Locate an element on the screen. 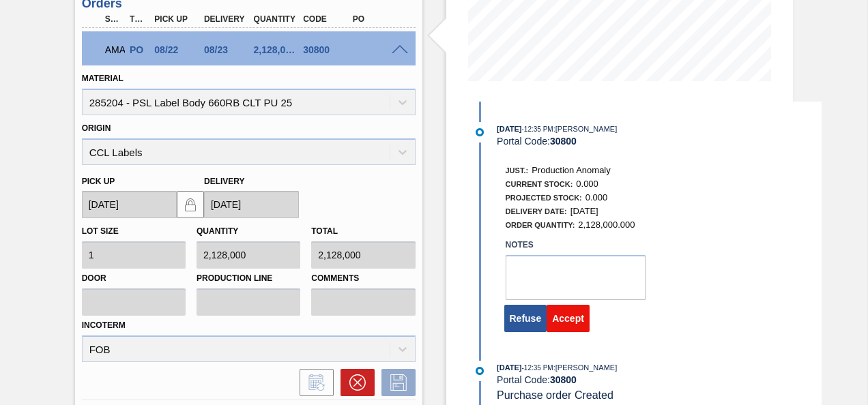 The width and height of the screenshot is (868, 405). label: Comments is located at coordinates (363, 278).